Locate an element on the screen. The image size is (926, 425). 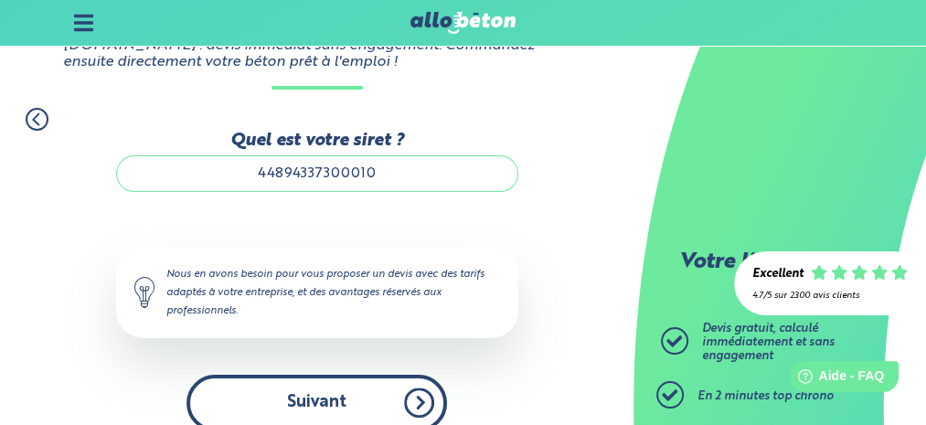
label: Quel est votre siret ? is located at coordinates (317, 141).